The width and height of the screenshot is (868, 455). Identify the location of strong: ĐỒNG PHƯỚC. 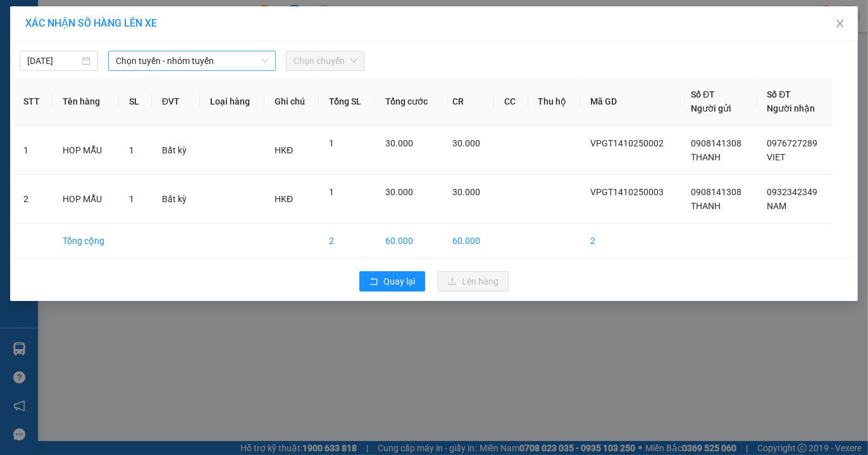
(136, 12).